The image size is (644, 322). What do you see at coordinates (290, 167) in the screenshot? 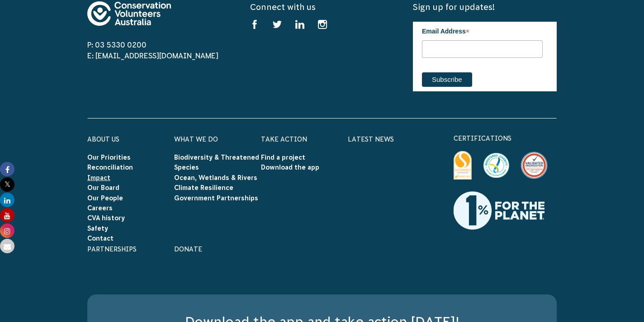
I see `a: Download the app` at bounding box center [290, 167].